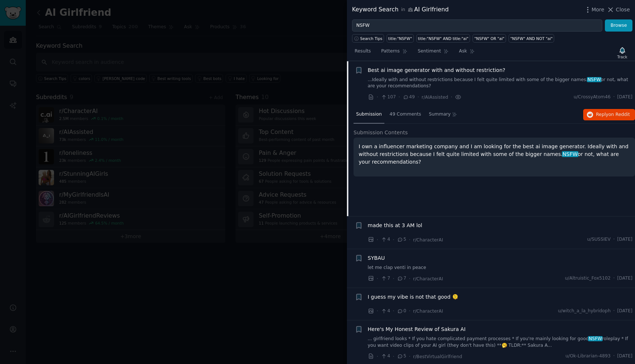 The height and width of the screenshot is (364, 635). What do you see at coordinates (363, 53) in the screenshot?
I see `a: Results` at bounding box center [363, 53].